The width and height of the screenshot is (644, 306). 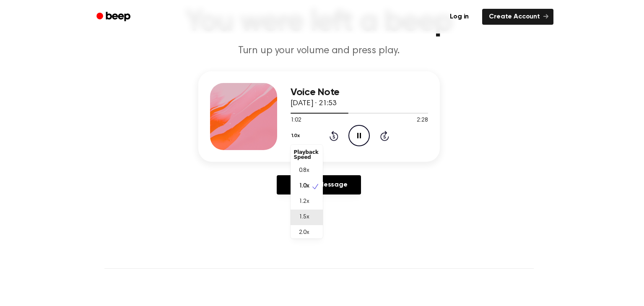 I want to click on div: Playback Speed, so click(x=307, y=155).